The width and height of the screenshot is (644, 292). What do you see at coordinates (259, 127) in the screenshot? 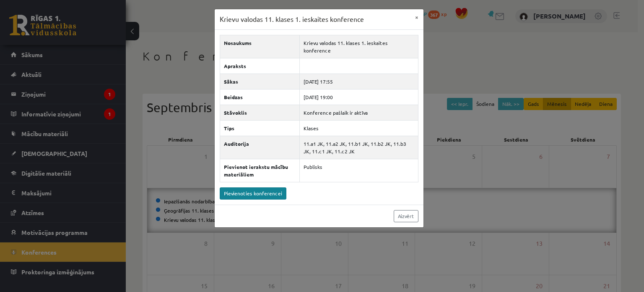
I see `th: Tips` at bounding box center [259, 127].